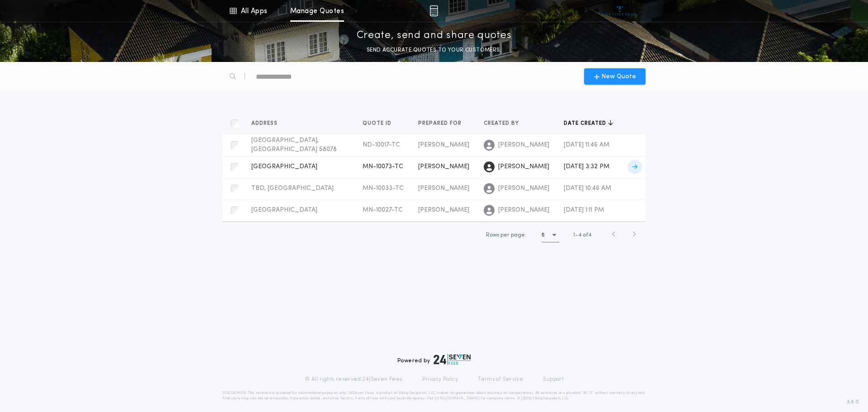 Image resolution: width=868 pixels, height=412 pixels. I want to click on a: Privacy Policy, so click(441, 379).